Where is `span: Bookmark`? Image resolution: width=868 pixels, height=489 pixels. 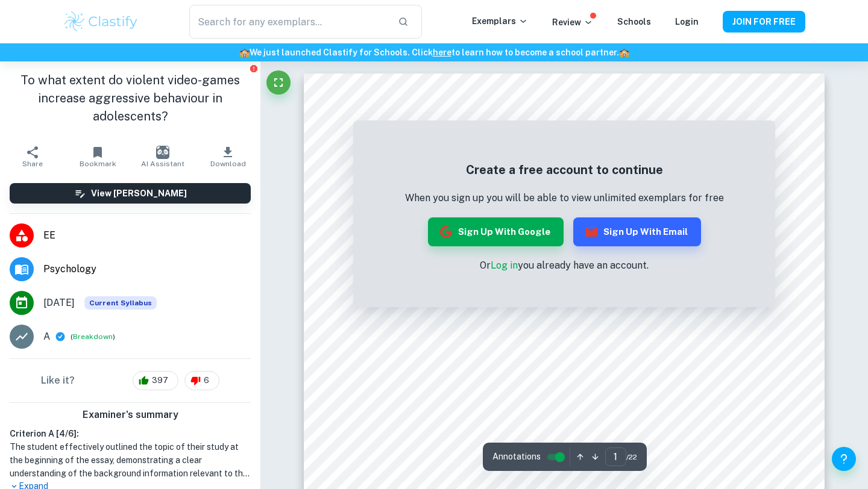
span: Bookmark is located at coordinates (97, 164).